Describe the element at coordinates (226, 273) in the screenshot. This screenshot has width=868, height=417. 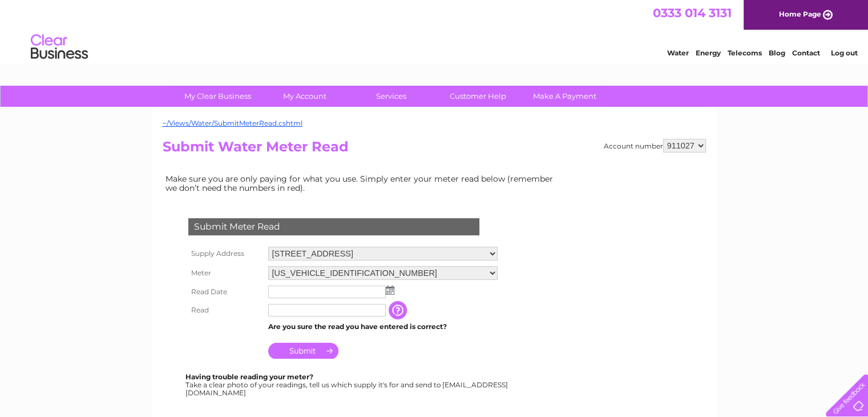
I see `th: Meter` at that location.